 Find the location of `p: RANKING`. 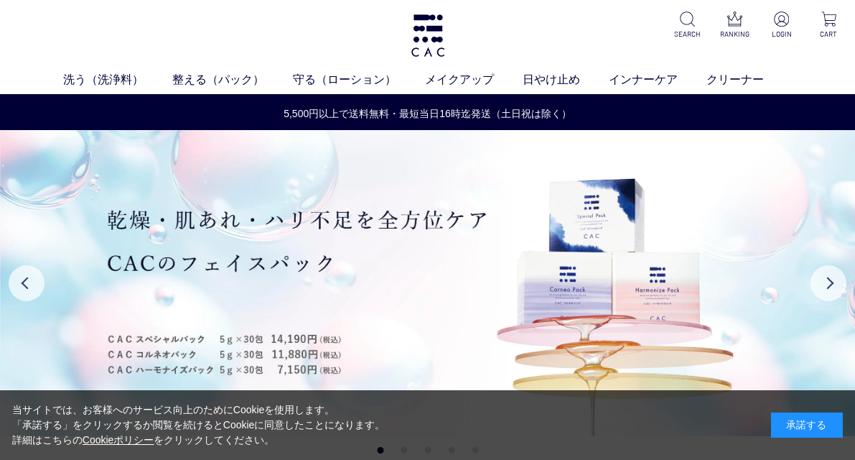

p: RANKING is located at coordinates (735, 34).